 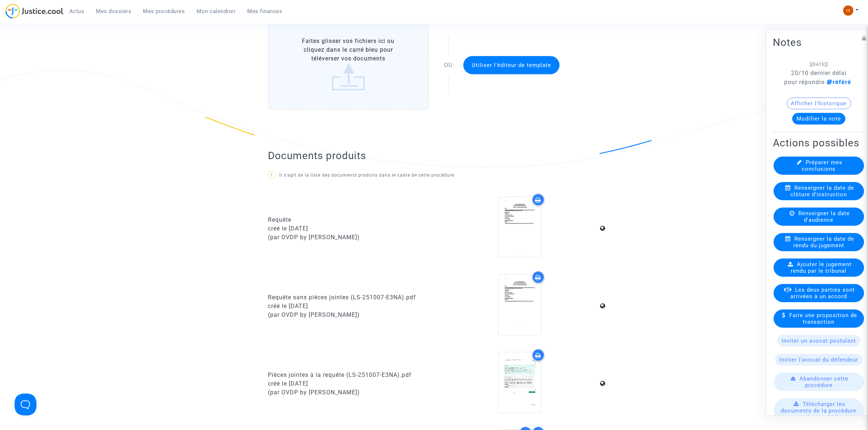 What do you see at coordinates (348, 298) in the screenshot?
I see `div: Requête sans pièces jointes (LS-251007-E3NA).pdf` at bounding box center [348, 298].